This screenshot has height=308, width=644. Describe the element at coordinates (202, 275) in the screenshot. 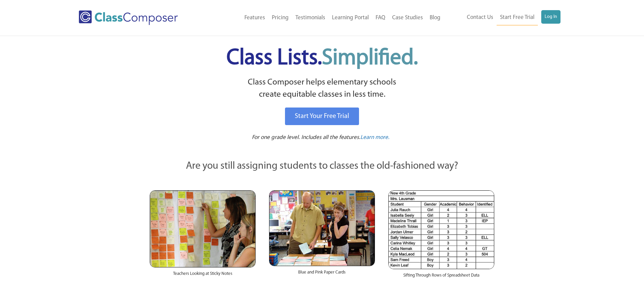

I see `div: Teachers Looking at Sticky Notes` at that location.